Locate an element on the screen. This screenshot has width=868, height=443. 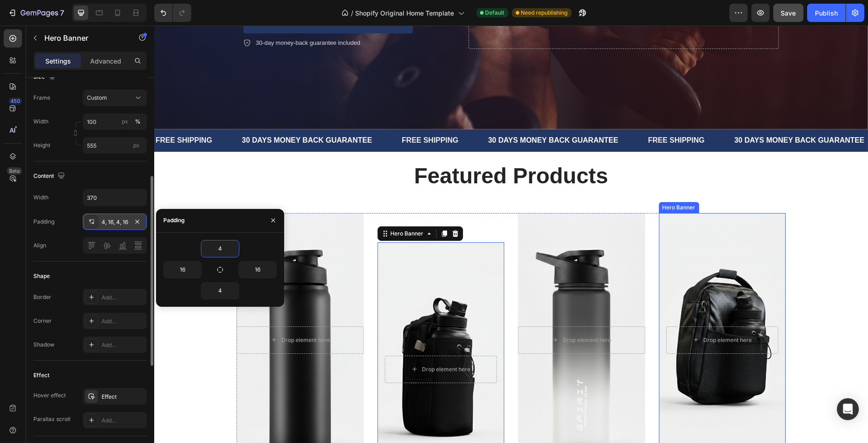
div: Content is located at coordinates (50, 176).